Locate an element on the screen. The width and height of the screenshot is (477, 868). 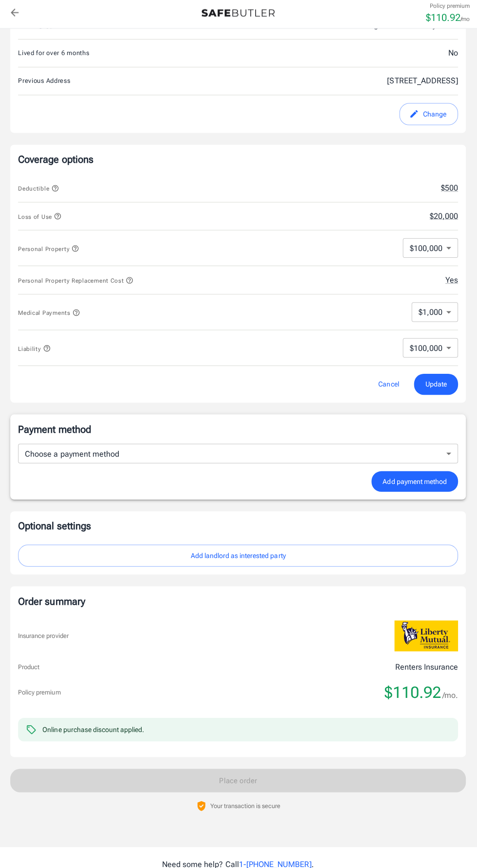
div: $1,000 is located at coordinates (435, 314).